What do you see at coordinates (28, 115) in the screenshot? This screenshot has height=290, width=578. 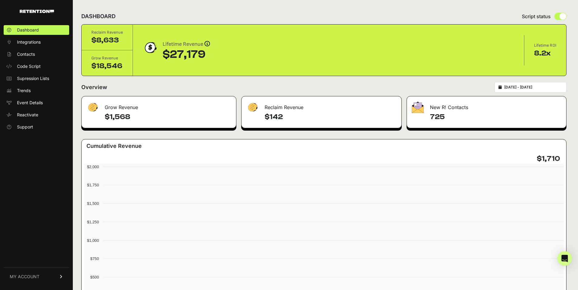 I see `span: Reactivate` at bounding box center [28, 115].